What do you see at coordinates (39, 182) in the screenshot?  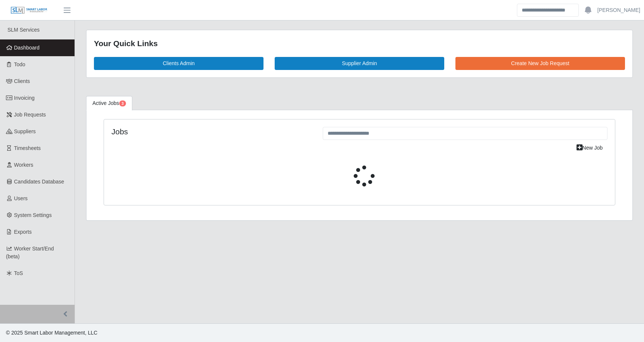 I see `span: Candidates Database` at bounding box center [39, 182].